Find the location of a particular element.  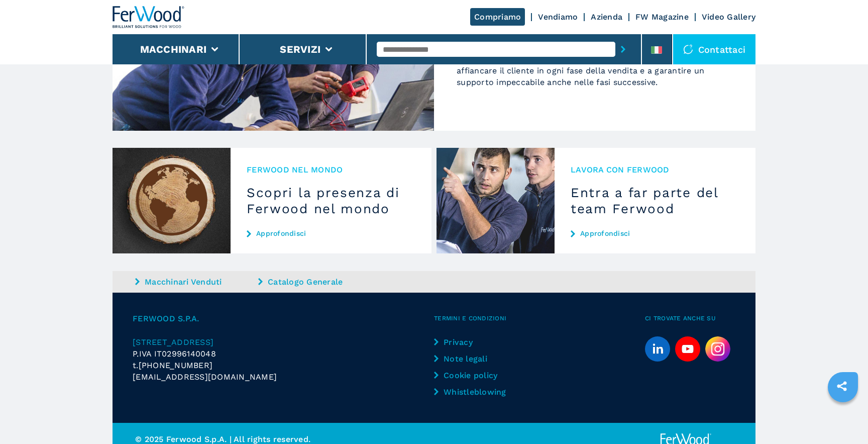

a: Video Gallery is located at coordinates (728, 17).